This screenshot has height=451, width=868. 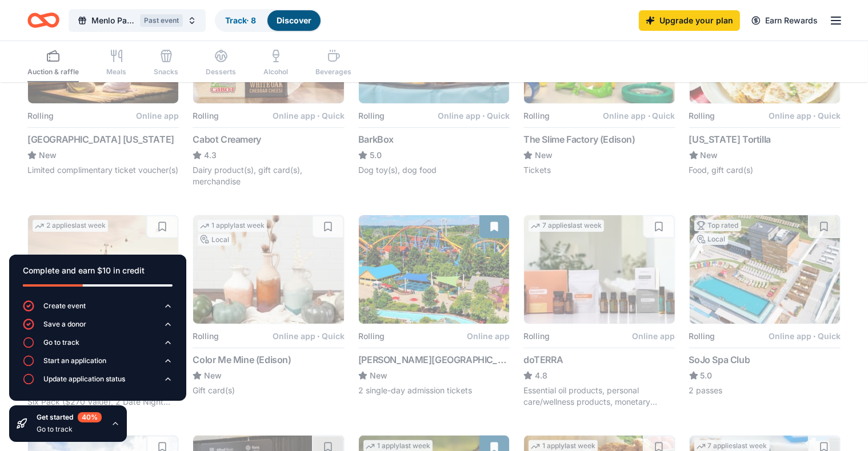 I want to click on button: Image for SoJo Spa ClubTop ratedLocalRollingOnline app•QuickSoJo Spa Club5.02 passes, so click(x=765, y=305).